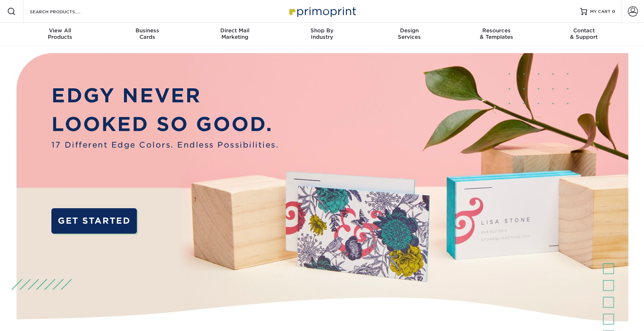  I want to click on div: Industry, so click(322, 34).